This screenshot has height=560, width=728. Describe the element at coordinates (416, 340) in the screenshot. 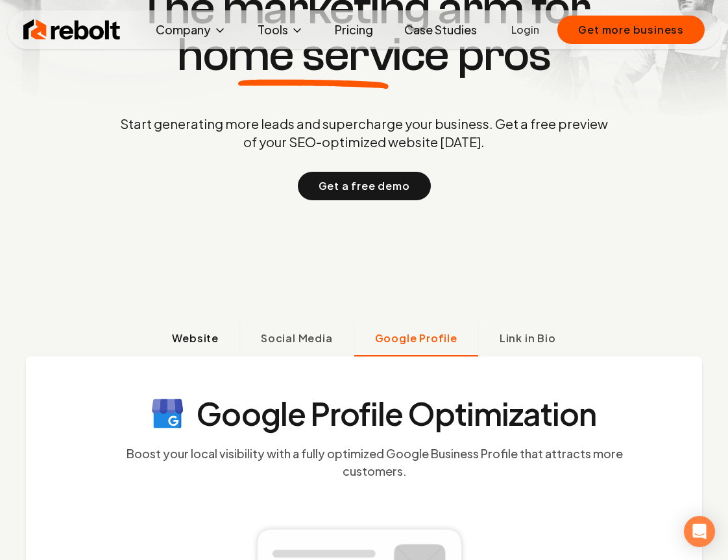

I see `button: Google Profile` at that location.